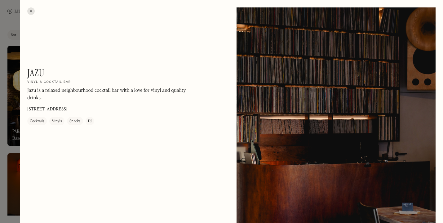  Describe the element at coordinates (75, 121) in the screenshot. I see `div: Snacks` at that location.